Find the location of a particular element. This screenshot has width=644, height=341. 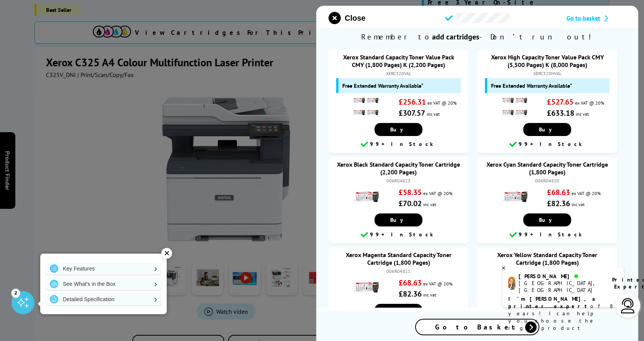

strong: £527.65 is located at coordinates (560, 102).